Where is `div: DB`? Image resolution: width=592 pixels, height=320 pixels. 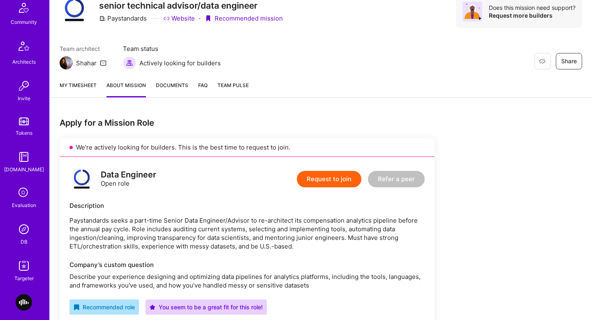
div: DB is located at coordinates (24, 242).